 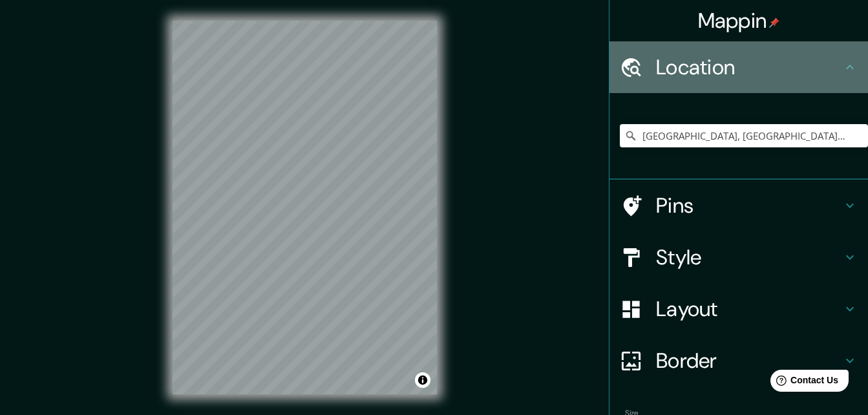 I want to click on div: Style, so click(x=739, y=257).